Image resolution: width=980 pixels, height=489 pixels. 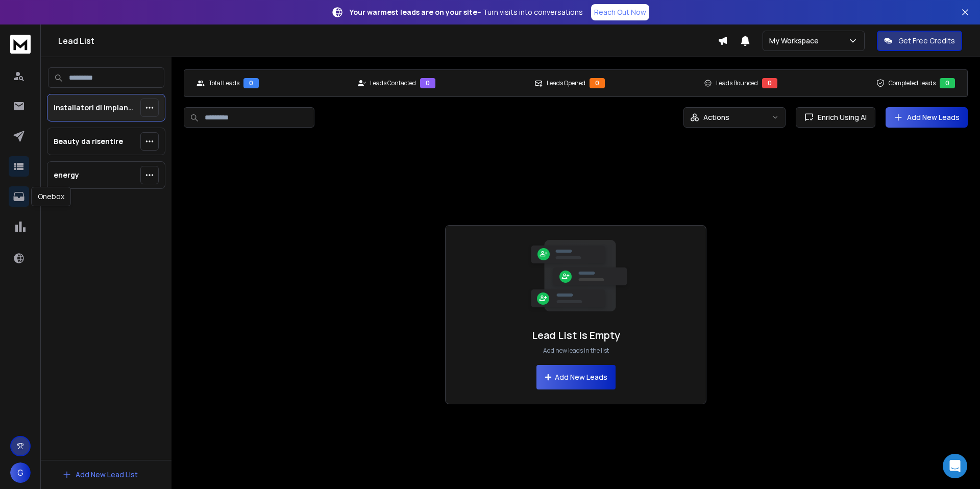 I want to click on p: Total Leads, so click(x=224, y=83).